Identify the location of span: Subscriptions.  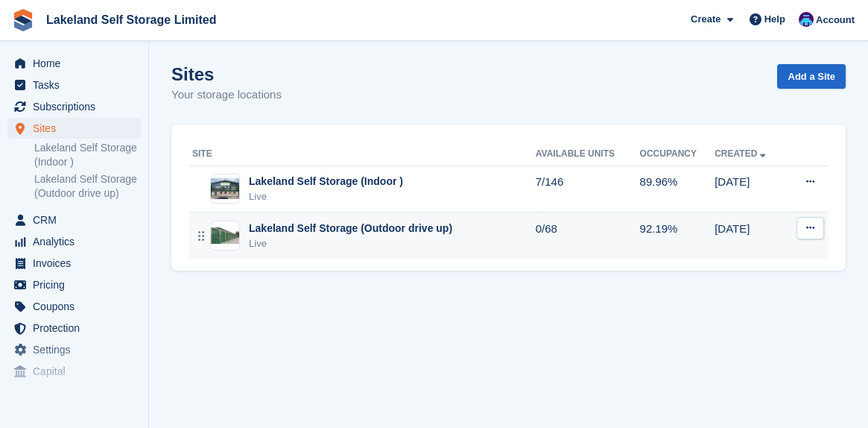
(77, 107).